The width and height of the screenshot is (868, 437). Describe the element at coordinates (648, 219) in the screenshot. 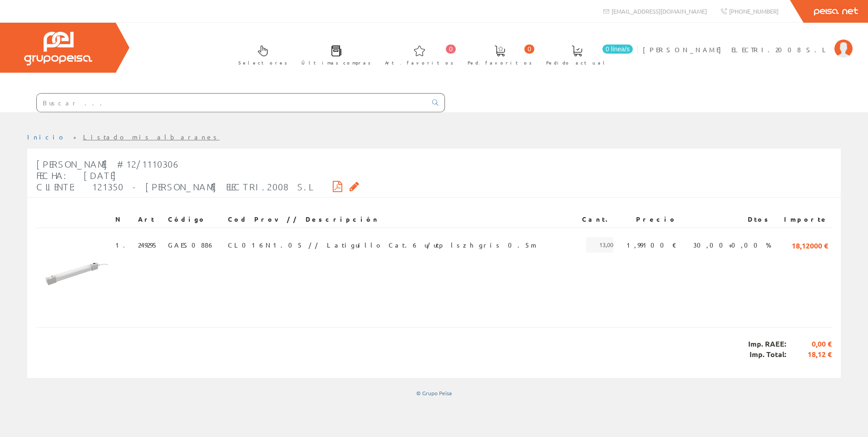

I see `th: Precio` at that location.